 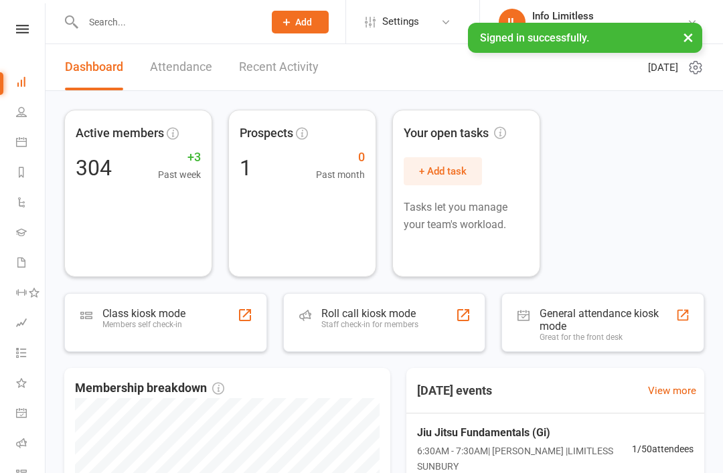 What do you see at coordinates (179, 175) in the screenshot?
I see `span: Past week` at bounding box center [179, 175].